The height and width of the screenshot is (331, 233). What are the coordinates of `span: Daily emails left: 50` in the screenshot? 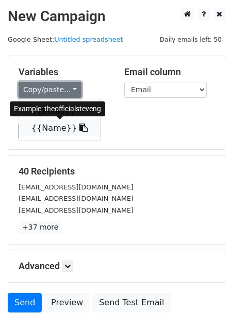 It's located at (191, 40).